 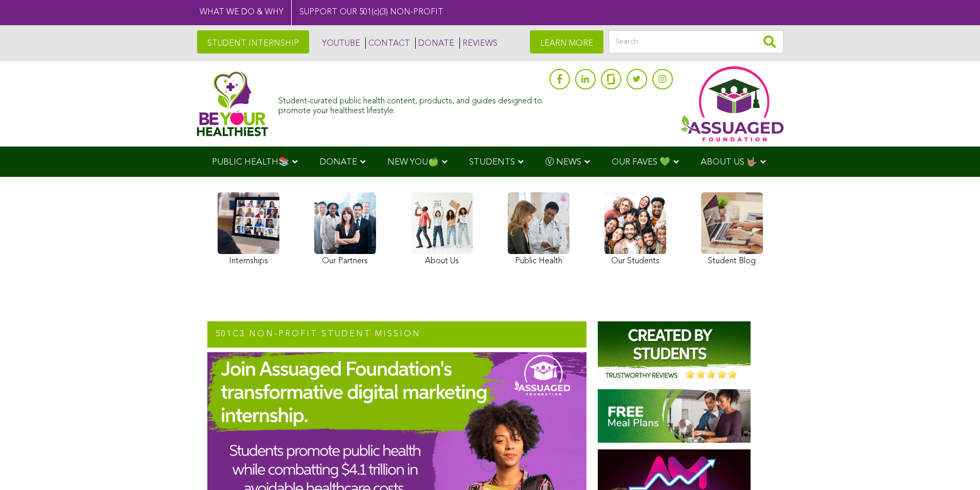 What do you see at coordinates (387, 43) in the screenshot?
I see `a: CONTACT` at bounding box center [387, 43].